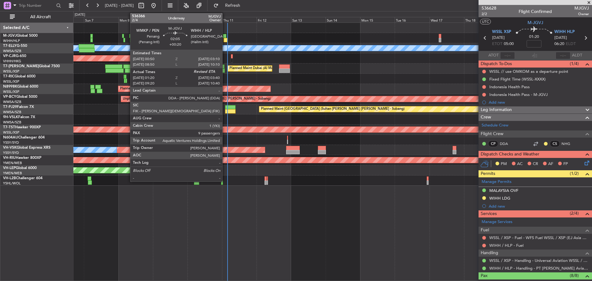  Describe the element at coordinates (574, 64) in the screenshot. I see `span: (1/4)` at that location.